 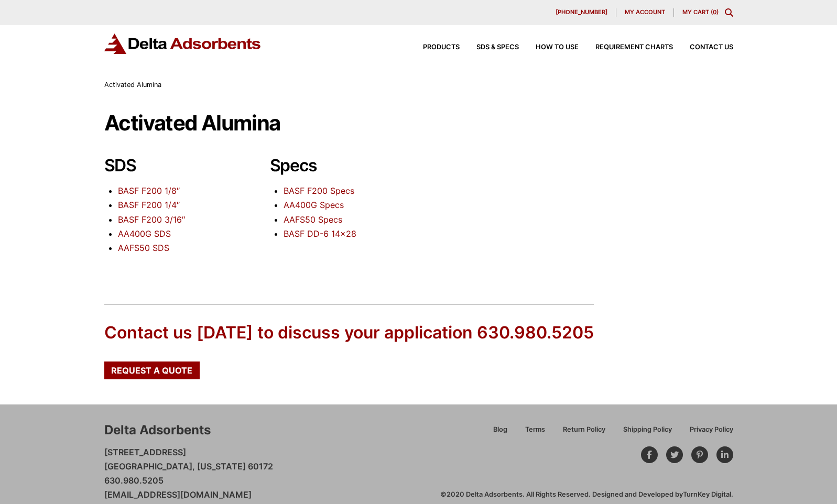 What do you see at coordinates (144, 233) in the screenshot?
I see `a: AA400G SDS` at bounding box center [144, 233].